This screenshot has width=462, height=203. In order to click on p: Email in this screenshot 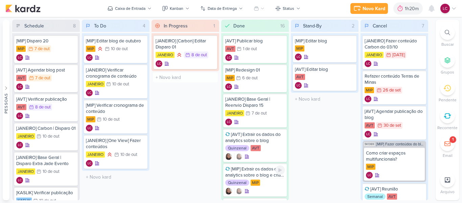, I will do `click(448, 155)`.